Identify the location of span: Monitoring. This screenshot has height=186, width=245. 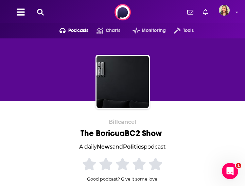
(154, 31).